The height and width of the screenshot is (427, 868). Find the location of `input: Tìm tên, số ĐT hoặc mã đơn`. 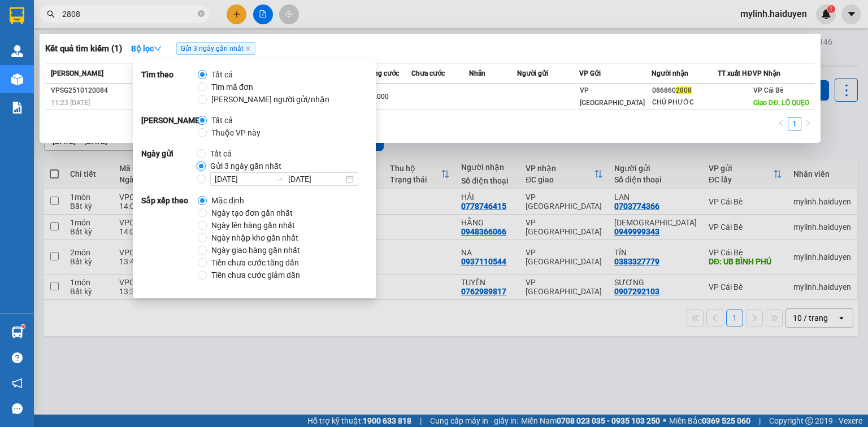

input: Tìm tên, số ĐT hoặc mã đơn is located at coordinates (129, 14).